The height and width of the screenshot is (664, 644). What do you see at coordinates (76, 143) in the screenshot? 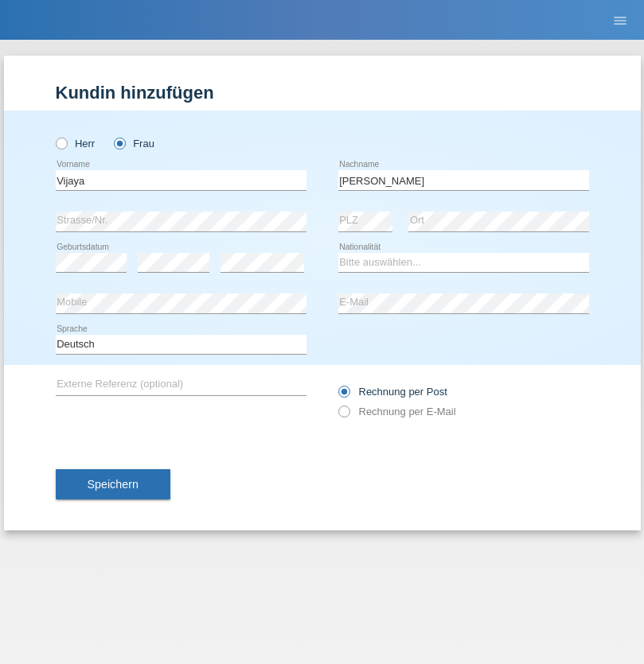
I see `label: Herr` at bounding box center [76, 143].